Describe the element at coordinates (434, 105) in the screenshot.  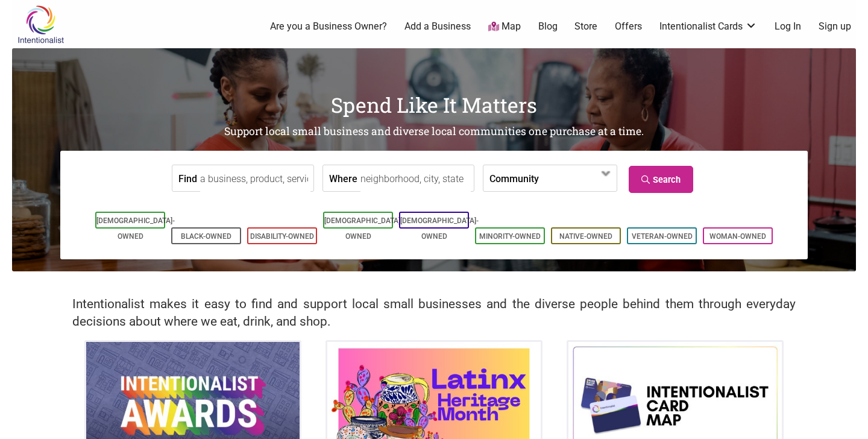
I see `h1: Spend Like It Matters` at that location.